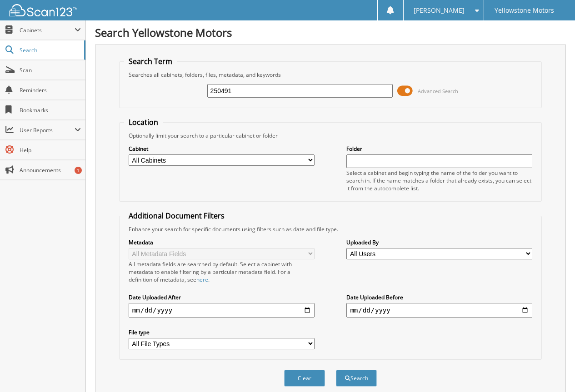 The width and height of the screenshot is (575, 392). What do you see at coordinates (331, 229) in the screenshot?
I see `div: Enhance your search for specific documents using filters such as date and file type.` at bounding box center [331, 229].